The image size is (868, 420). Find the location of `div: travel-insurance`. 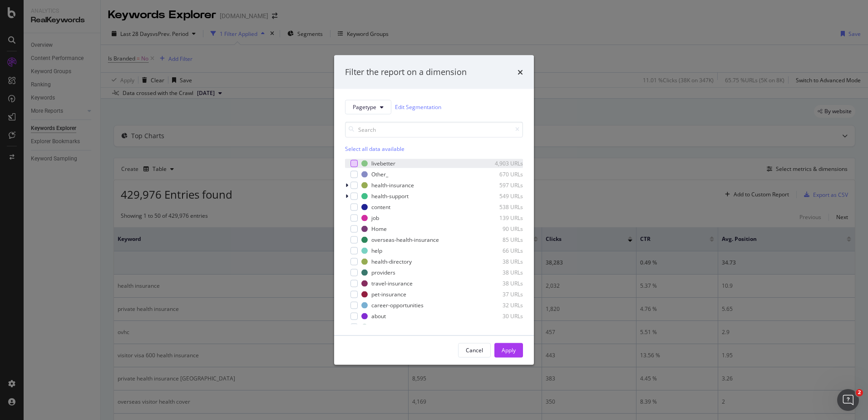

div: travel-insurance is located at coordinates (392, 283).